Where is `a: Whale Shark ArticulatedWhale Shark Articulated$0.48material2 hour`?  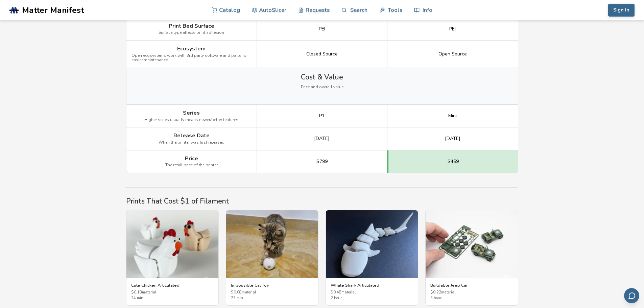 a: Whale Shark ArticulatedWhale Shark Articulated$0.48material2 hour is located at coordinates (372, 258).